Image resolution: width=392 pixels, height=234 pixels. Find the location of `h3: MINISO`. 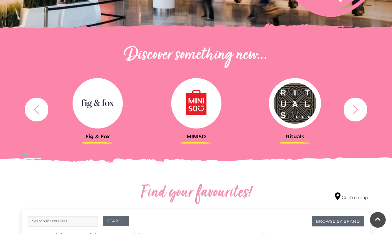

h3: MINISO is located at coordinates (196, 136).